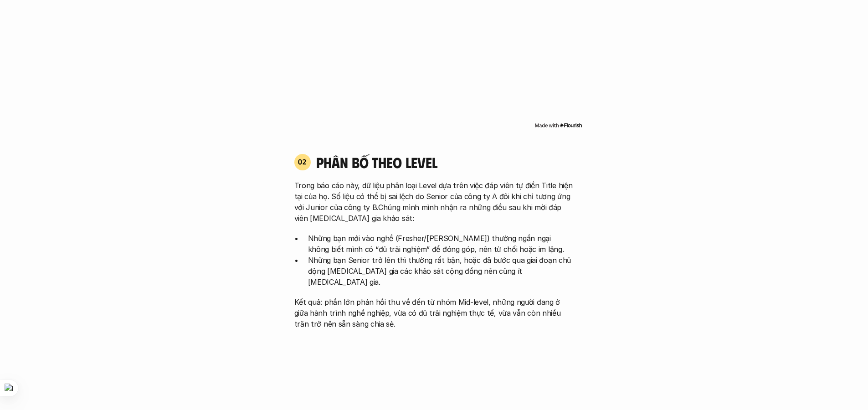 The image size is (868, 410). Describe the element at coordinates (434, 201) in the screenshot. I see `p: Trong báo cáo này, dữ liệu phân loại Level dựa trên việc đáp viên tự điền Title hiện tại của họ. ...` at that location.